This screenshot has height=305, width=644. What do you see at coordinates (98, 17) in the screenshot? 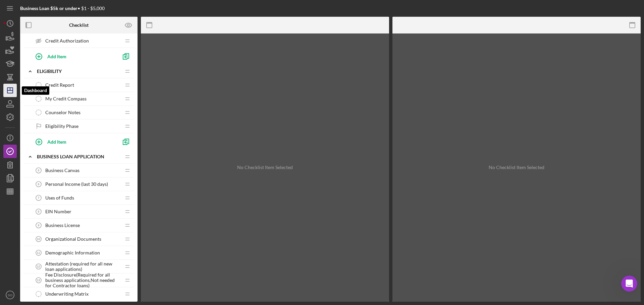
I see `img: Profile image for Christina` at bounding box center [98, 17].